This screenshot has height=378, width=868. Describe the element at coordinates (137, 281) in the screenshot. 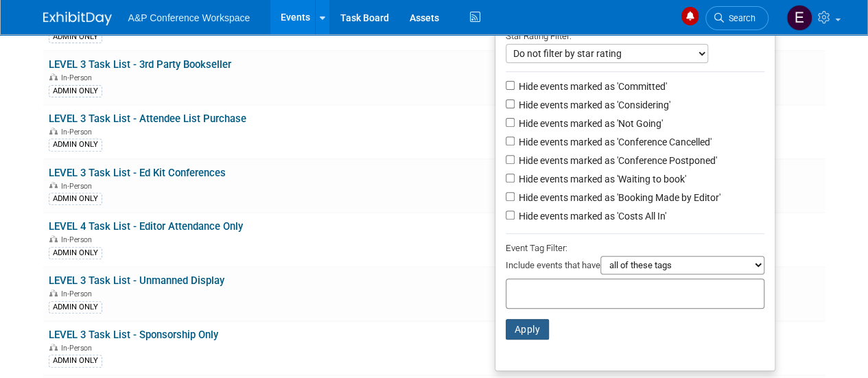

I see `a: LEVEL 3 Task List - Unmanned Display` at that location.